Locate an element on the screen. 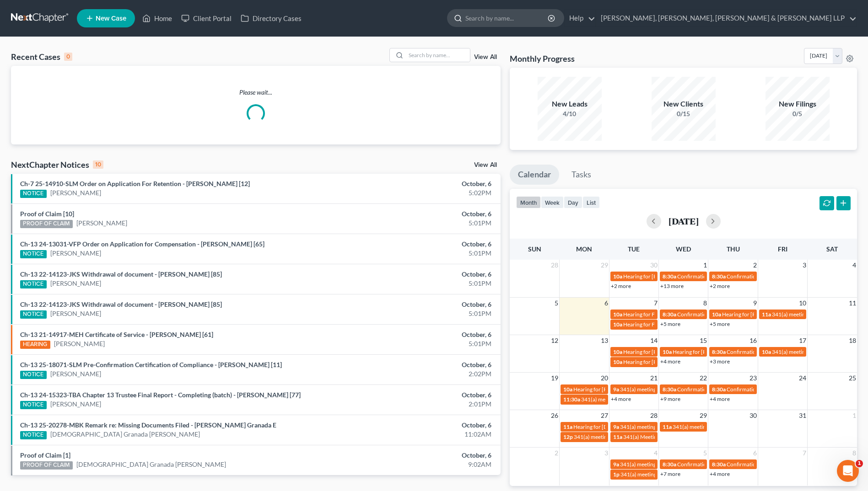 The width and height of the screenshot is (868, 491). div: New Filings is located at coordinates (798, 103).